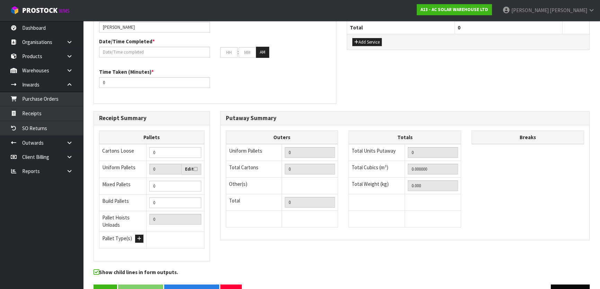 The width and height of the screenshot is (600, 289). Describe the element at coordinates (229, 52) in the screenshot. I see `input: HH` at that location.